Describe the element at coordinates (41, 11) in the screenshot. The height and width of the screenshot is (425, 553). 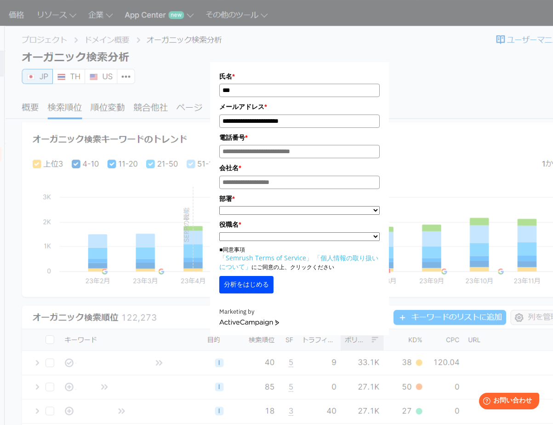
I see `span: お問い合わせ` at that location.